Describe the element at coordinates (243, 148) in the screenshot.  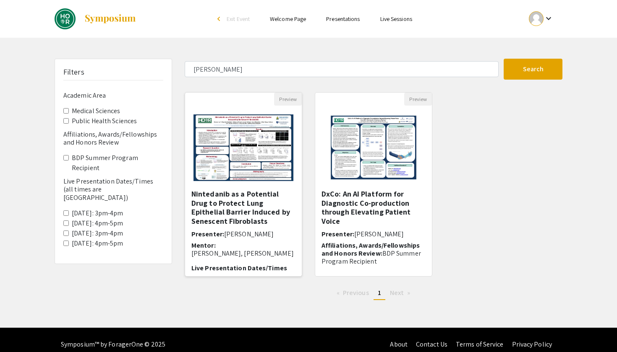
I see `img: <p>Nintedanib as a Potential Drug to Protect Lung Epithelial Barrier Induced by Senescent Fibrobl...` at that location.